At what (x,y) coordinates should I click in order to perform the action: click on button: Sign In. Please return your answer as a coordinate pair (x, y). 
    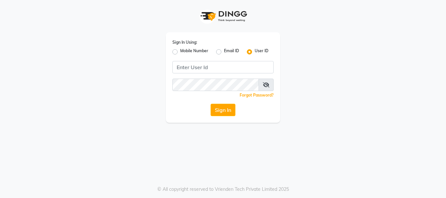
    Looking at the image, I should click on (223, 110).